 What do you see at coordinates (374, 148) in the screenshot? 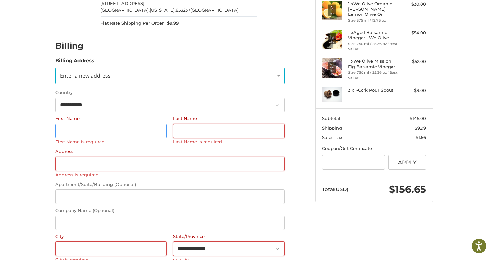
I see `div: Coupon/Gift Certificate` at bounding box center [374, 148].